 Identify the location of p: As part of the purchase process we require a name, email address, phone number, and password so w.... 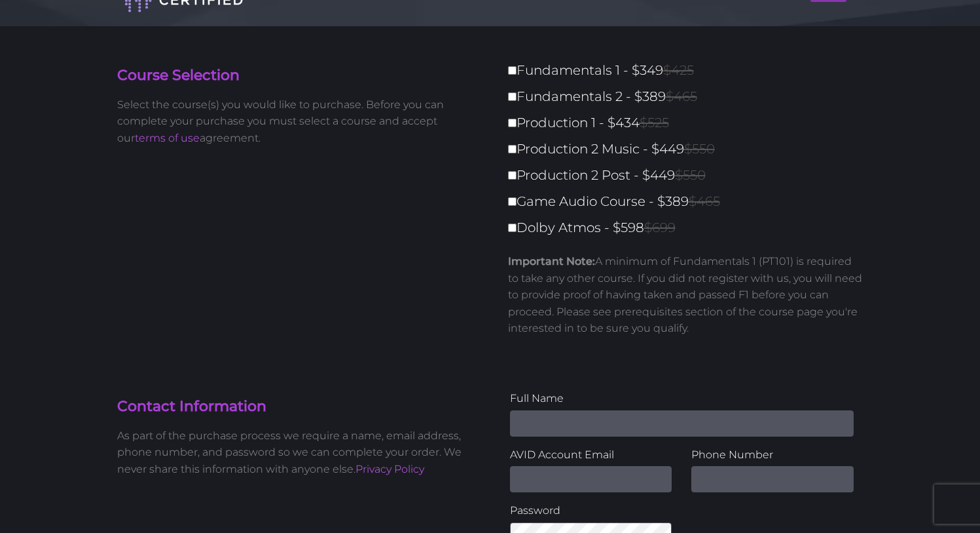
(298, 452).